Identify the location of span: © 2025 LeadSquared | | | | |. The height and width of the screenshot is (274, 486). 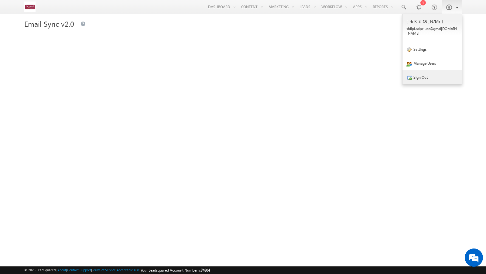
(117, 270).